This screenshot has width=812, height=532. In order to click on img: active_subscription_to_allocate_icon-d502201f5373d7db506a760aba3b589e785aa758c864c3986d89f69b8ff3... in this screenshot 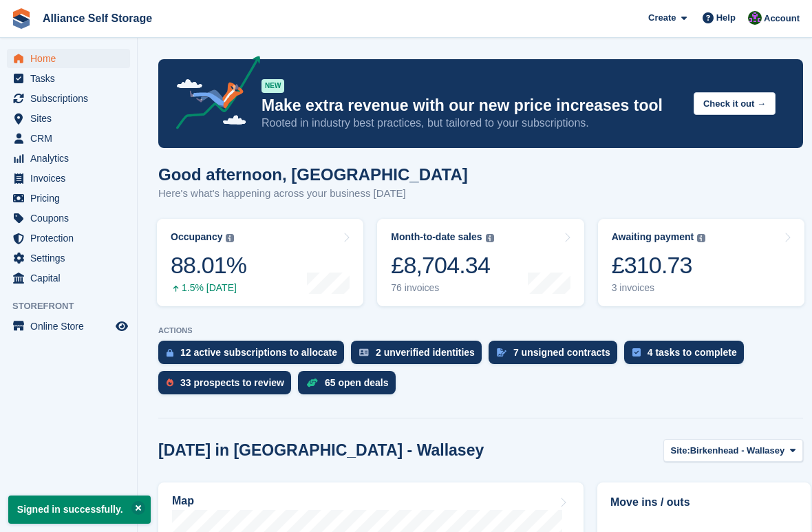, I will do `click(170, 353)`.